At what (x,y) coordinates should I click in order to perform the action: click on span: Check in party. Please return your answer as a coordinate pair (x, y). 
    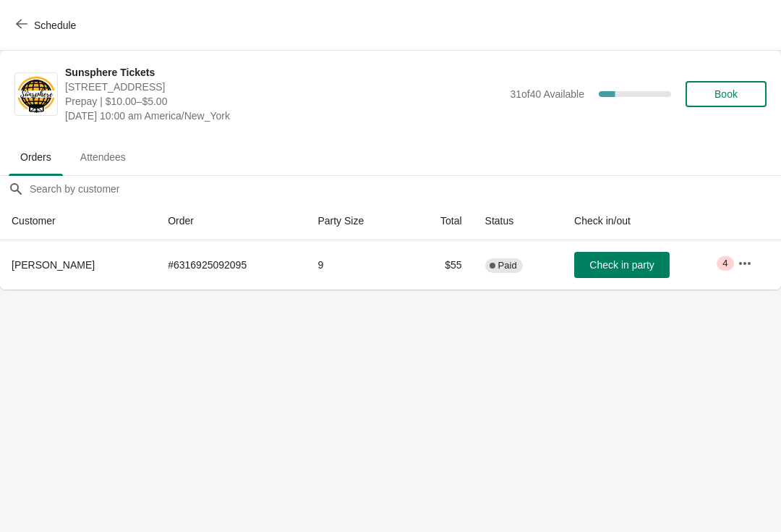
    Looking at the image, I should click on (621, 265).